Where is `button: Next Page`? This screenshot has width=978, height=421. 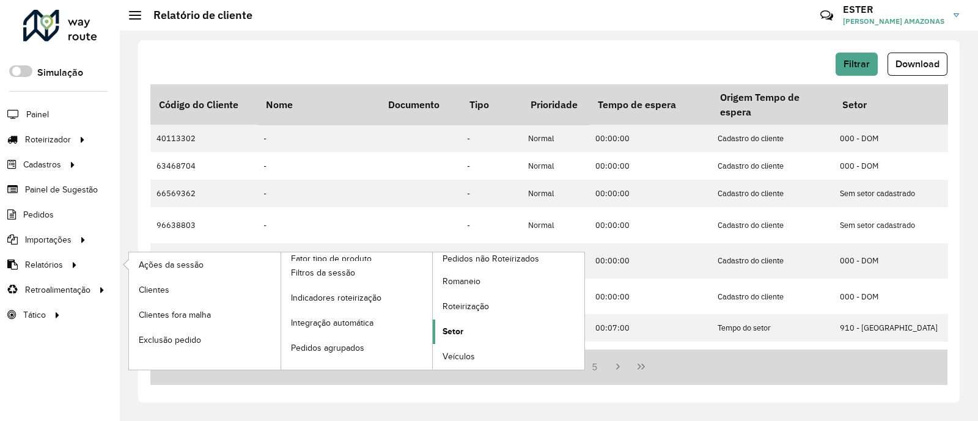 button: Next Page is located at coordinates (618, 367).